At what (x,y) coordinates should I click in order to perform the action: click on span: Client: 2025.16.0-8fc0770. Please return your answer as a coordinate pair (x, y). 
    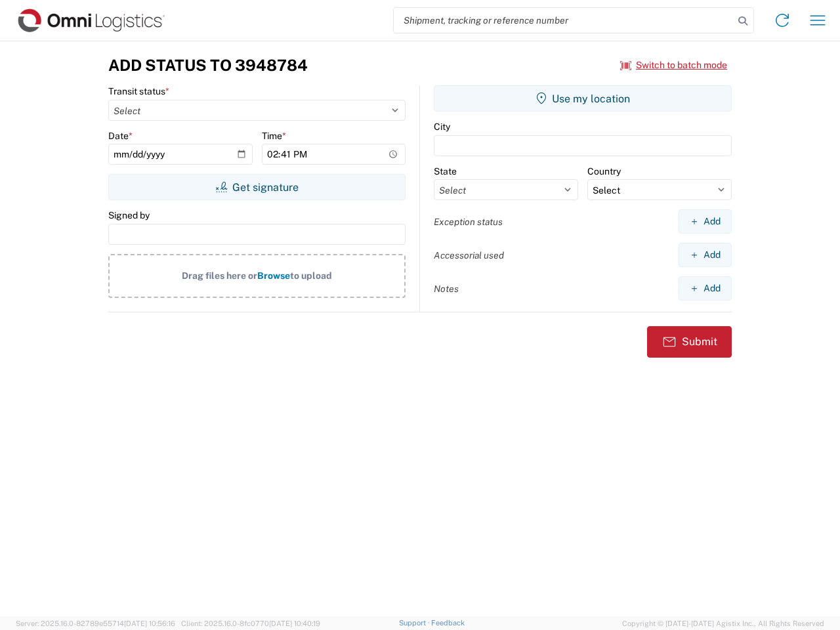
    Looking at the image, I should click on (251, 624).